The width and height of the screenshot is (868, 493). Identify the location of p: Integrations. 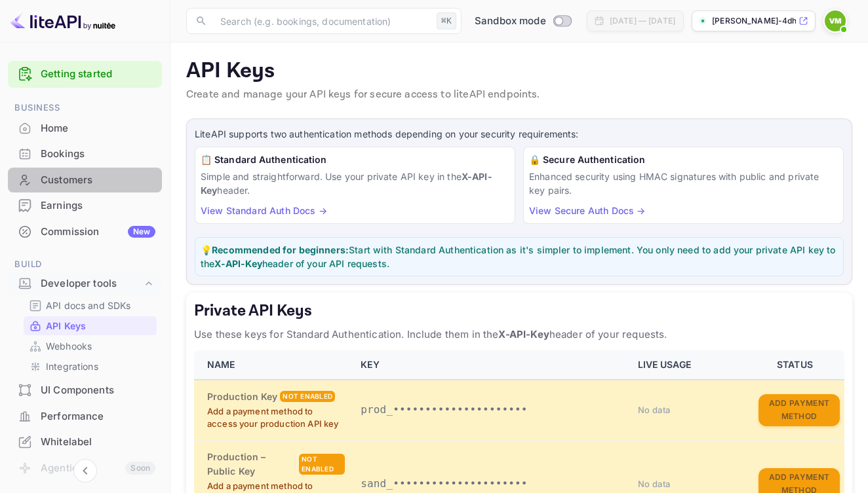
(72, 366).